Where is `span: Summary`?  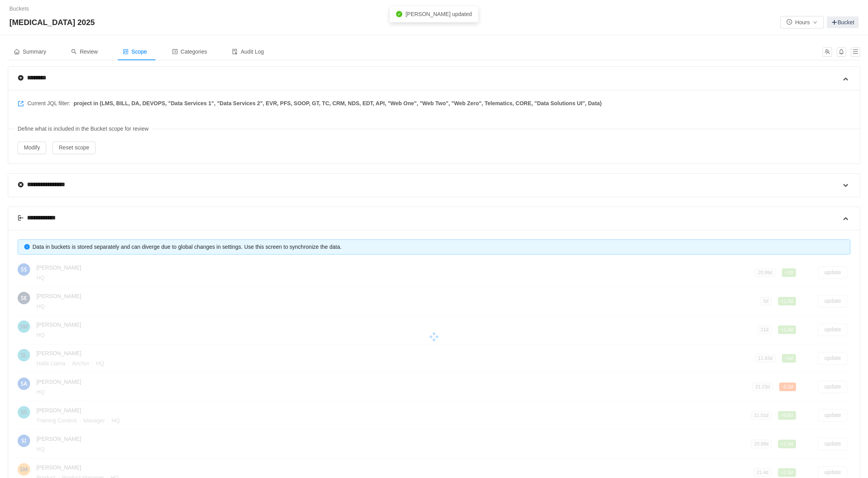 span: Summary is located at coordinates (30, 52).